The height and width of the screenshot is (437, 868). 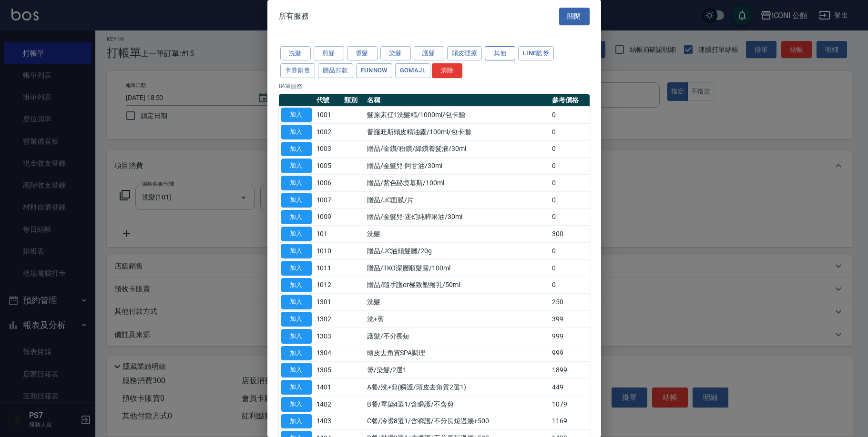 I want to click on td: 1010, so click(x=328, y=251).